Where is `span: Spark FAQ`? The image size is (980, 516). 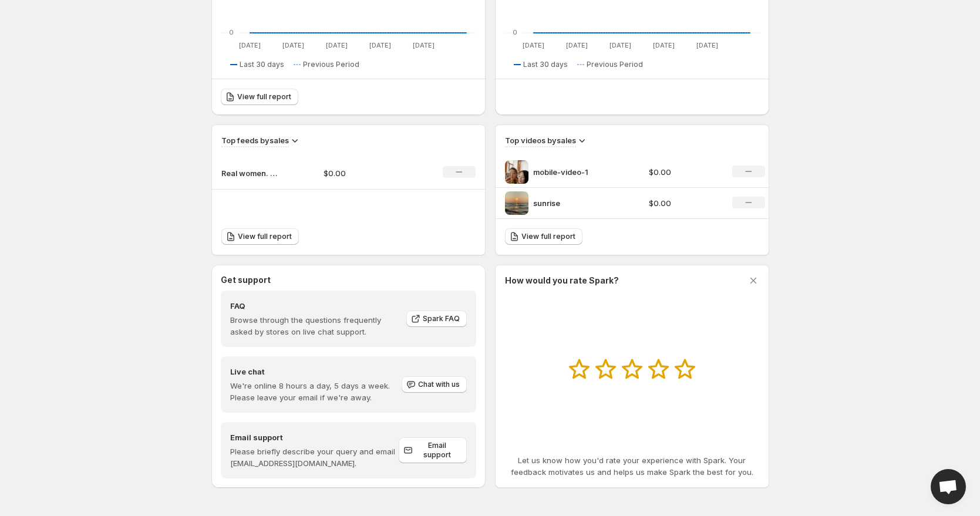 span: Spark FAQ is located at coordinates (441, 319).